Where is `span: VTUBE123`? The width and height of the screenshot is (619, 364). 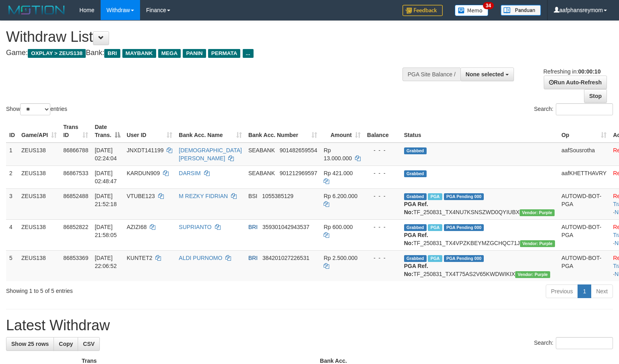 span: VTUBE123 is located at coordinates (141, 196).